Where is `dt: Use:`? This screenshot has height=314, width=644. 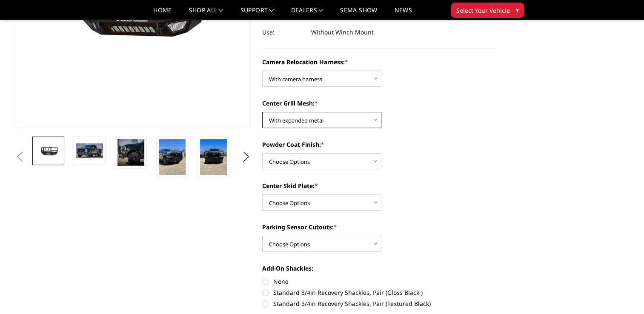
dt: Use: is located at coordinates (283, 33).